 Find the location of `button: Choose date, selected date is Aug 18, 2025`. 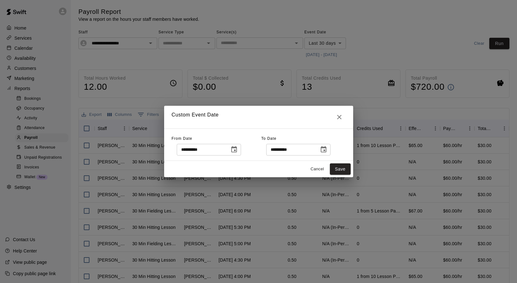

button: Choose date, selected date is Aug 18, 2025 is located at coordinates (234, 150).